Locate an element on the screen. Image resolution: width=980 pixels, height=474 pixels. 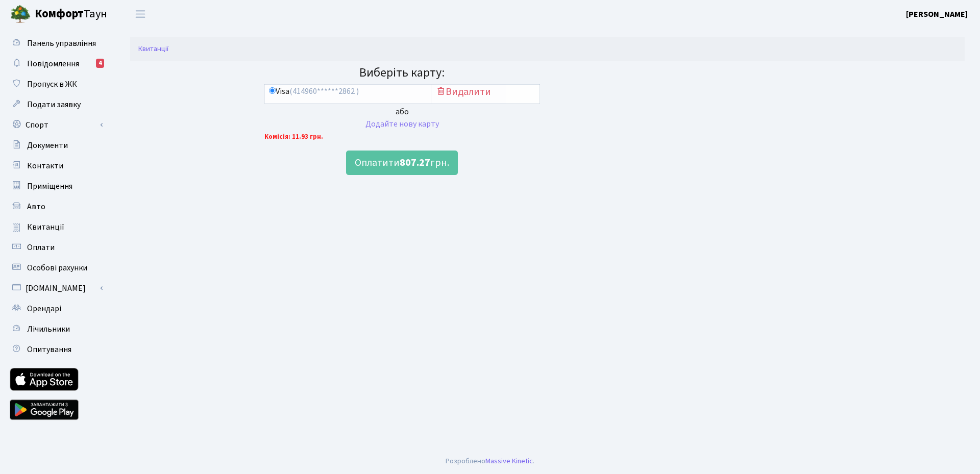
span: Опитування is located at coordinates (49, 350).